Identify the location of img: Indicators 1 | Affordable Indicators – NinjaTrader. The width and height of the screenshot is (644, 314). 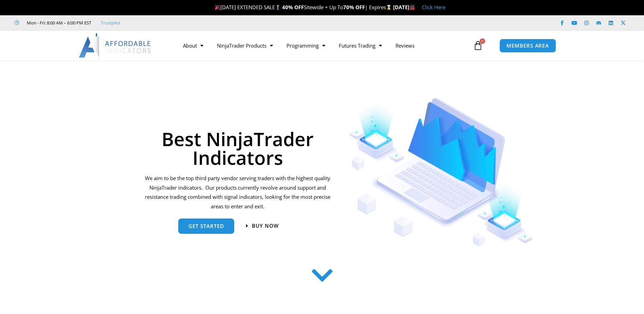
(441, 172).